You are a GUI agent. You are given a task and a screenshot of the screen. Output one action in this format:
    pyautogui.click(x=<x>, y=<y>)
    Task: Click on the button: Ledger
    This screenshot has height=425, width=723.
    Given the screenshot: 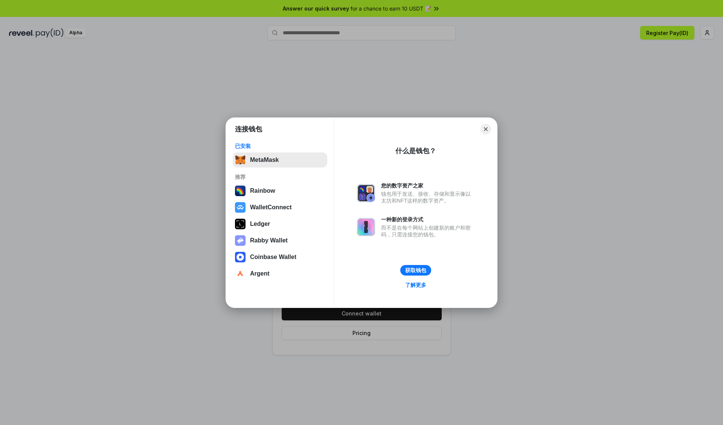 What is the action you would take?
    pyautogui.click(x=280, y=224)
    